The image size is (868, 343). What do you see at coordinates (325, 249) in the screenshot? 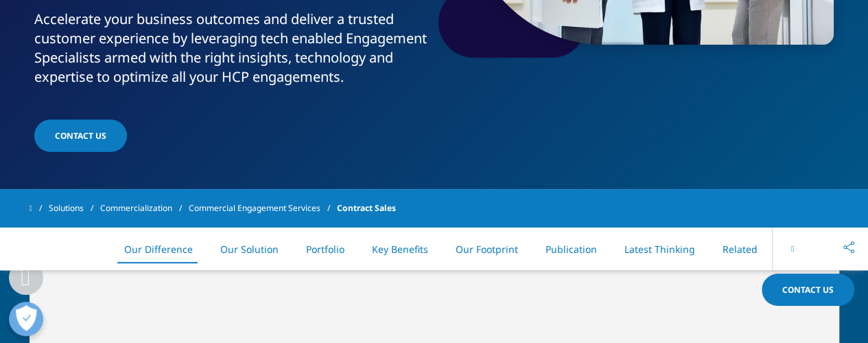
I see `a: Portfolio` at bounding box center [325, 249].